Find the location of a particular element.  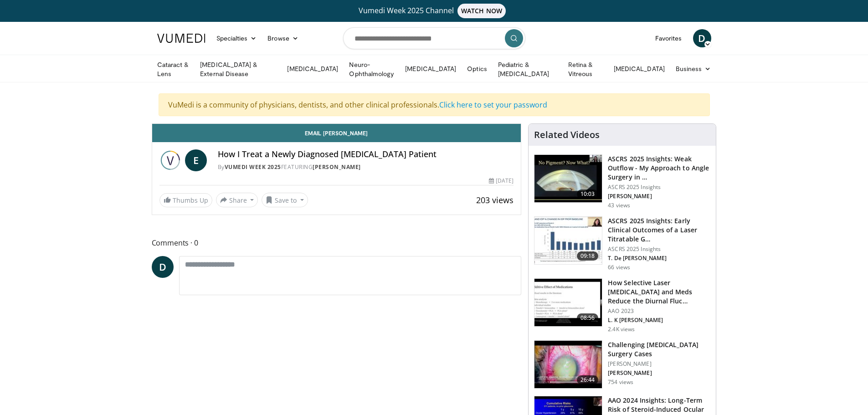

img: c4ee65f2-163e-44d3-aede-e8fb280be1de.150x105_q85_crop-smart_upscale.jpg is located at coordinates (568, 179).